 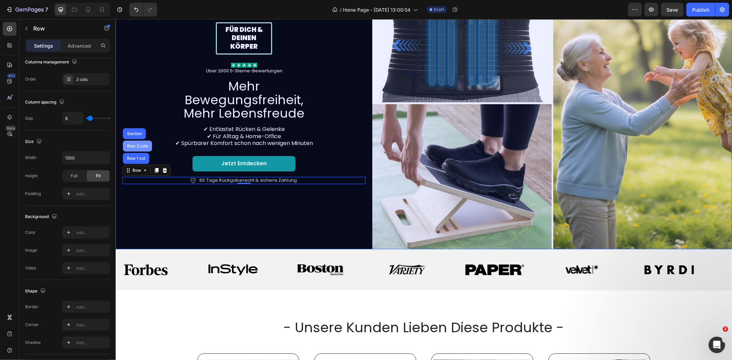 What do you see at coordinates (45, 102) in the screenshot?
I see `div: Column spacing` at bounding box center [45, 102].